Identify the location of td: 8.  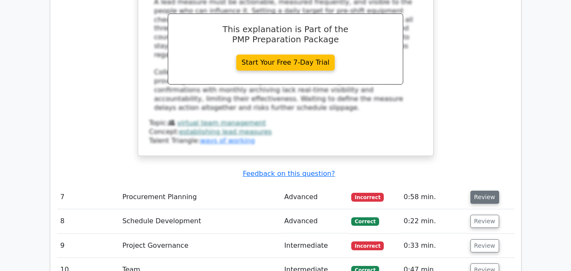
(88, 221).